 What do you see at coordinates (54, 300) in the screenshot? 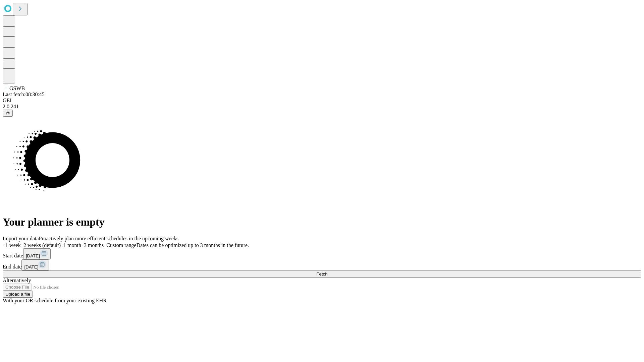
I see `span: With your OR schedule from your existing EHR` at bounding box center [54, 300].